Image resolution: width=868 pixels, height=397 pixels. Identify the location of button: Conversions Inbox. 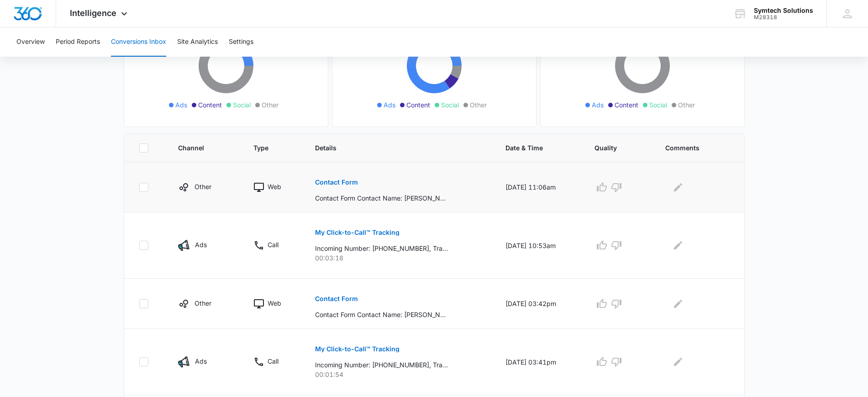
(138, 42).